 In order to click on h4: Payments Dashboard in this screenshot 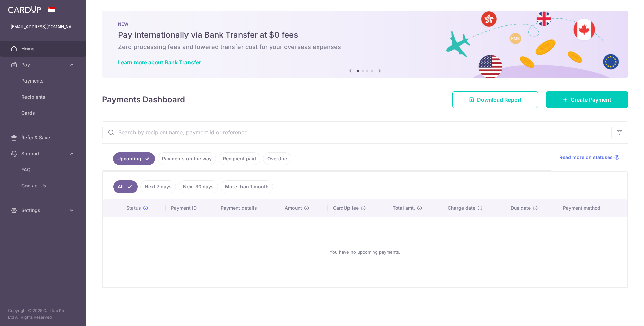, I will do `click(143, 99)`.